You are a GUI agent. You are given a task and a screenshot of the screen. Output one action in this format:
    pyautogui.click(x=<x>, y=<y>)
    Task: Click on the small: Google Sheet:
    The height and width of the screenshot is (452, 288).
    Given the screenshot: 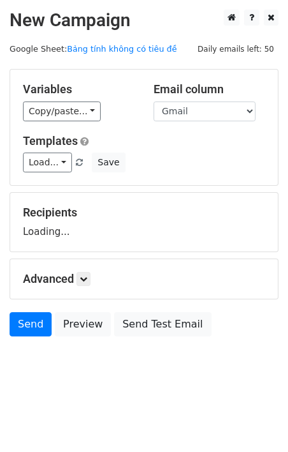 What is the action you would take?
    pyautogui.click(x=93, y=48)
    